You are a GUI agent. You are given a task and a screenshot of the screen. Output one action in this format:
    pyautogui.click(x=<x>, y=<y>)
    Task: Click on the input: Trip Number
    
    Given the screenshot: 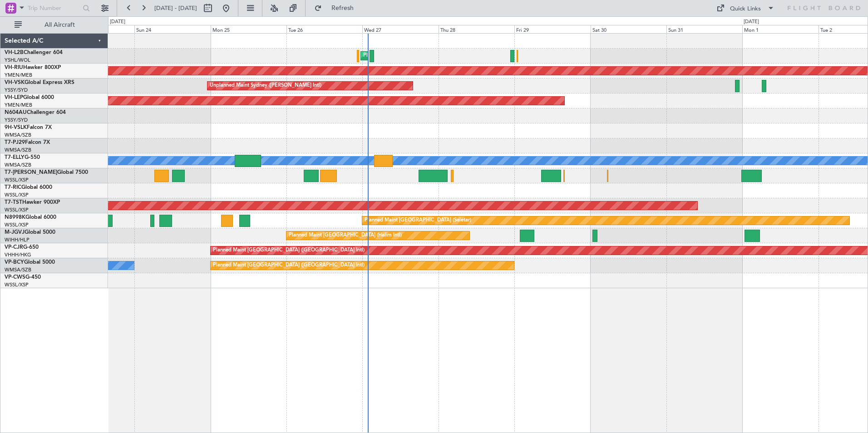 What is the action you would take?
    pyautogui.click(x=54, y=8)
    